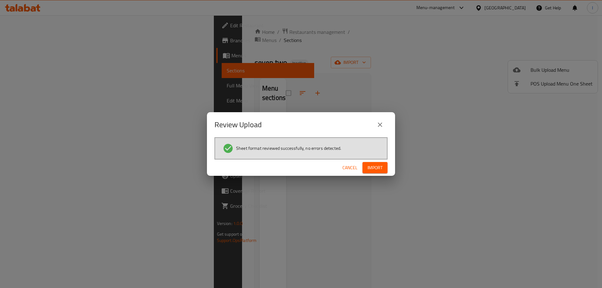 This screenshot has height=288, width=602. Describe the element at coordinates (238, 125) in the screenshot. I see `h2: Review Upload` at that location.